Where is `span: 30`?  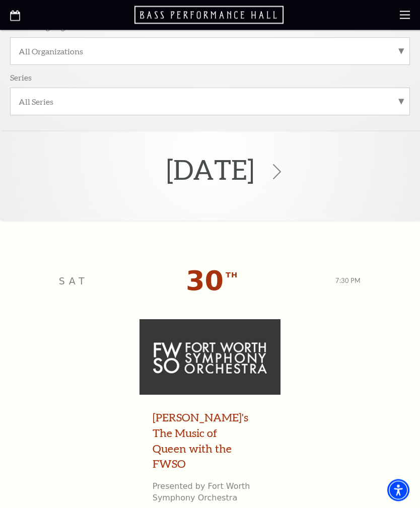
span: 30 is located at coordinates (205, 281).